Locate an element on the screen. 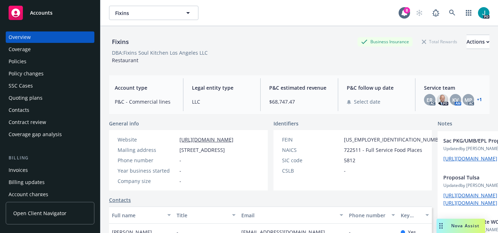 The image size is (498, 233). div: Full name is located at coordinates (137, 215).